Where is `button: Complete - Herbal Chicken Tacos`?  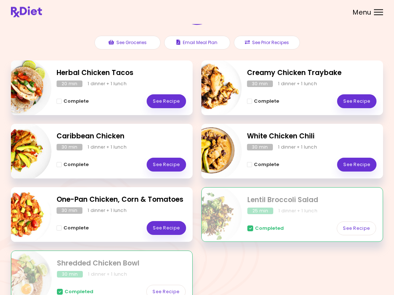
button: Complete - Herbal Chicken Tacos is located at coordinates (73, 102).